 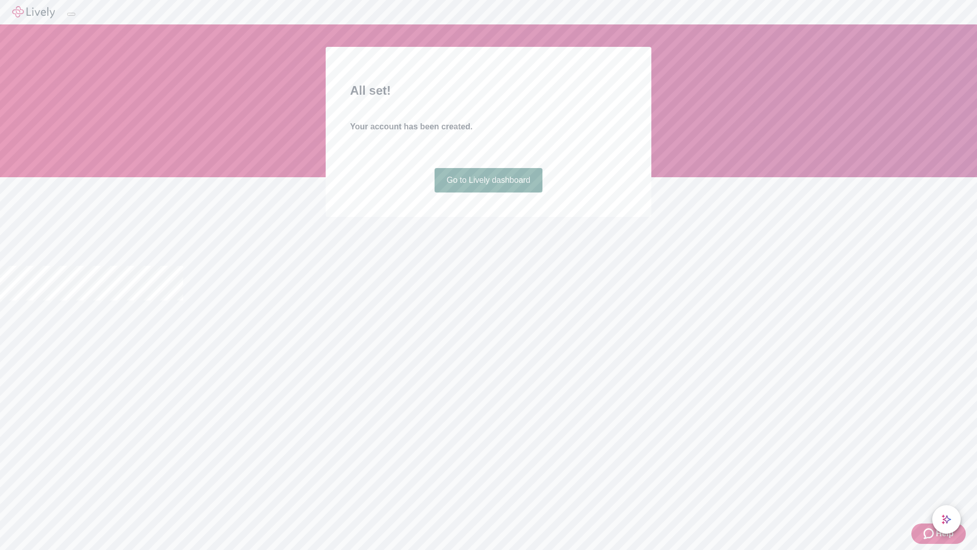 I want to click on svg: Zendesk support icon, so click(x=930, y=533).